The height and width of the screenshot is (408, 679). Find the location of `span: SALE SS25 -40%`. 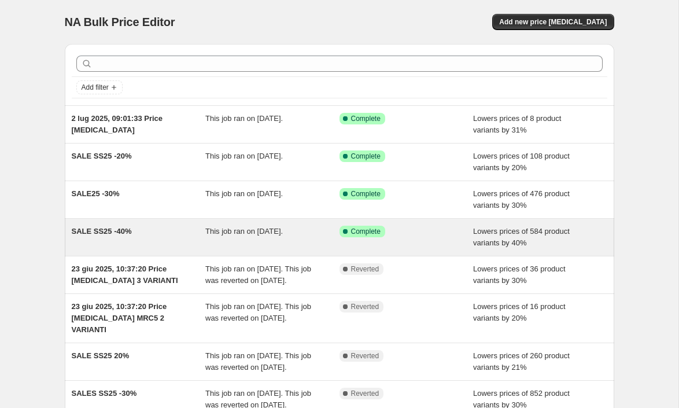

span: SALE SS25 -40% is located at coordinates (102, 231).